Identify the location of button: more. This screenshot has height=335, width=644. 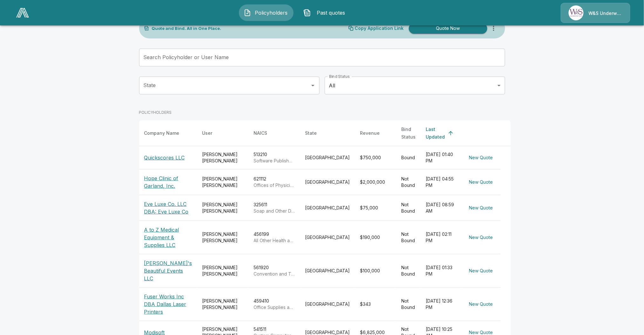
(494, 28).